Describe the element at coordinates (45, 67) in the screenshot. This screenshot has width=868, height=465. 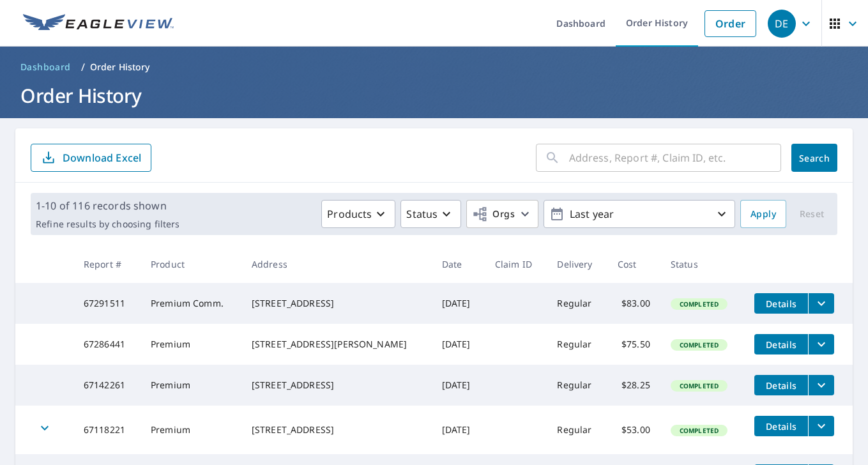
I see `a: Dashboard` at that location.